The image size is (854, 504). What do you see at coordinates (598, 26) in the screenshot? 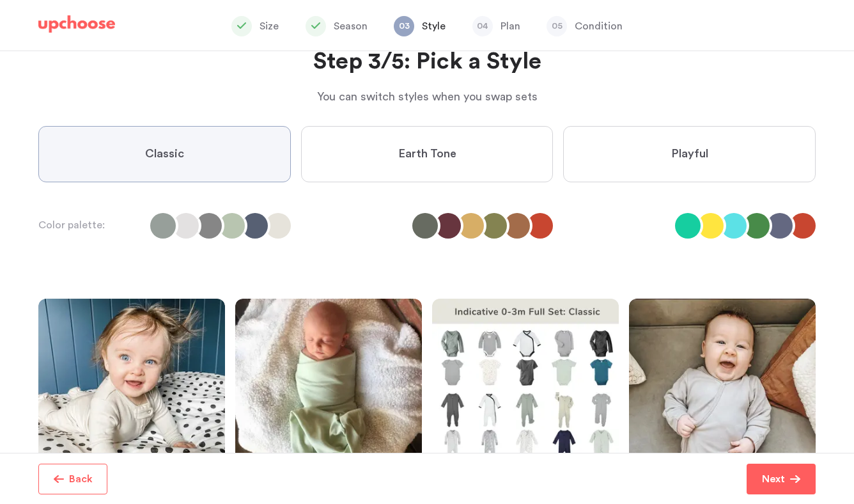
I see `p: Condition` at bounding box center [598, 26].